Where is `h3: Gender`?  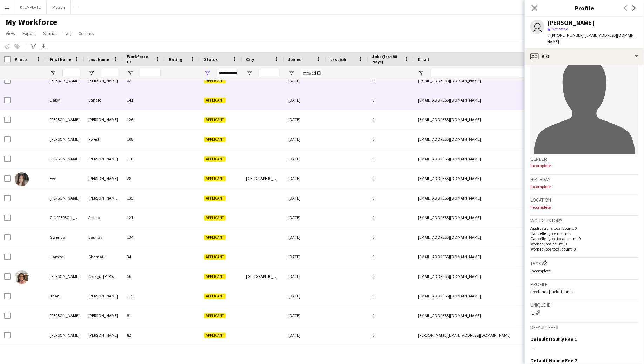 h3: Gender is located at coordinates (584, 159).